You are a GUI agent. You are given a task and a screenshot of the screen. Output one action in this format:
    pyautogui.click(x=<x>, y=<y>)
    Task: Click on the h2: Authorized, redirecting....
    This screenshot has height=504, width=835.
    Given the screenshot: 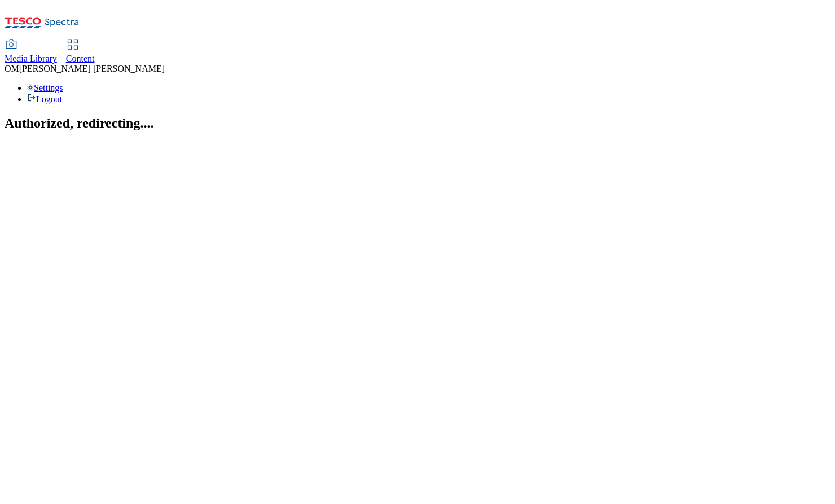 What is the action you would take?
    pyautogui.click(x=418, y=123)
    